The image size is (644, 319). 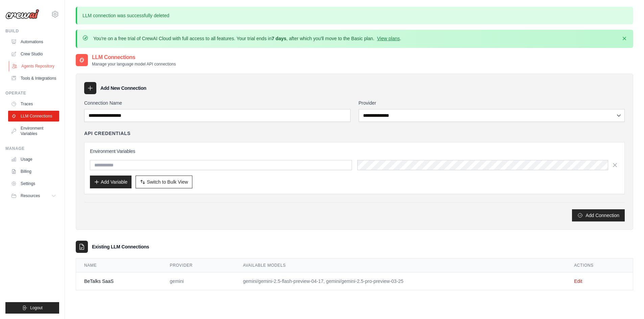 I want to click on th: Available Models, so click(x=400, y=265).